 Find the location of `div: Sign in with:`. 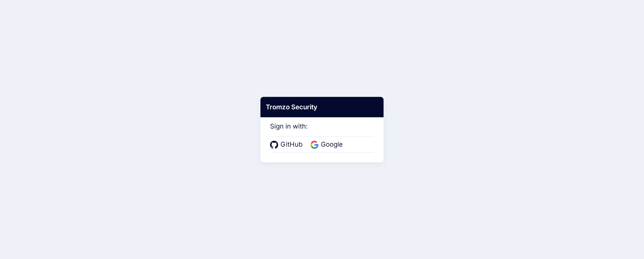

div: Sign in with: is located at coordinates (322, 132).